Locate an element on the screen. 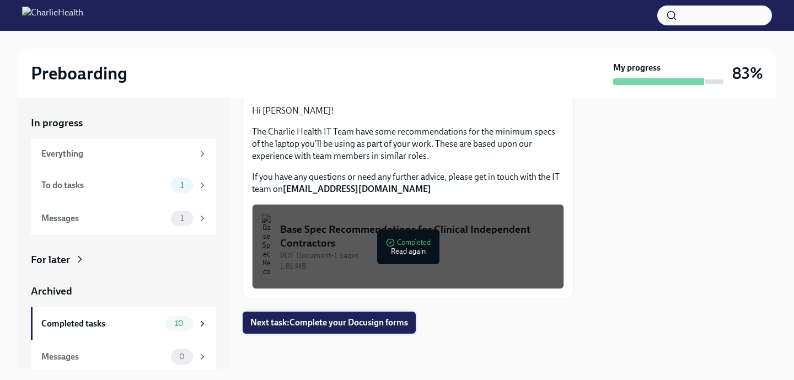 This screenshot has height=380, width=794. div: Everything is located at coordinates (117, 154).